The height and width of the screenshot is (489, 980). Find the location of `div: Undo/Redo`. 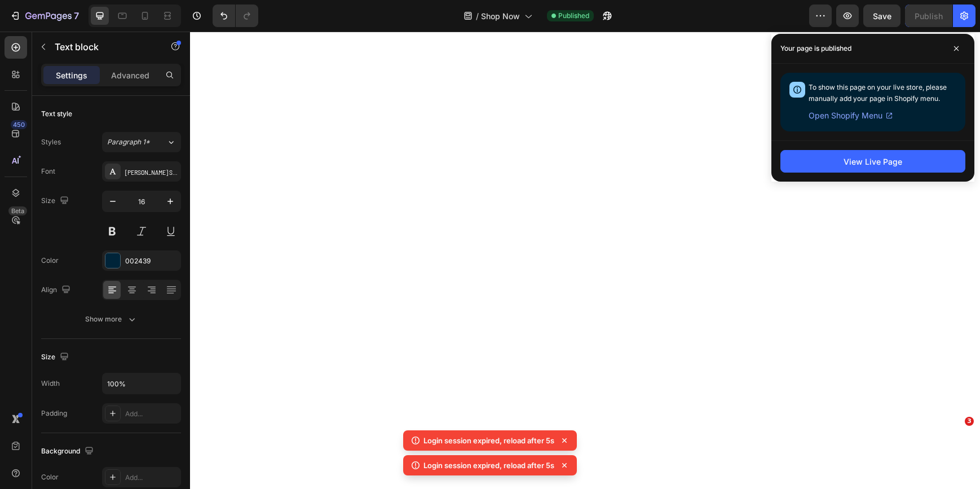

div: Undo/Redo is located at coordinates (235, 15).